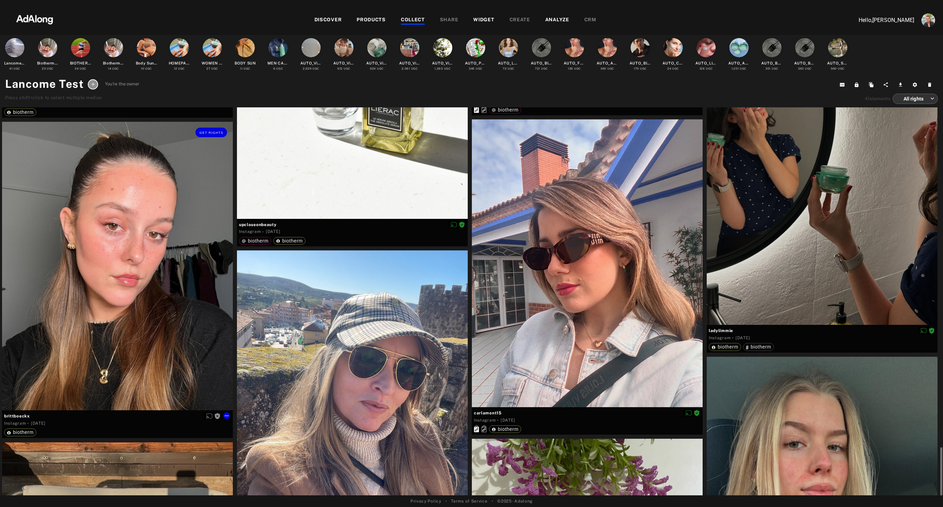 The width and height of the screenshot is (943, 507). I want to click on div: AUTO_Video_FRA, so click(443, 63).